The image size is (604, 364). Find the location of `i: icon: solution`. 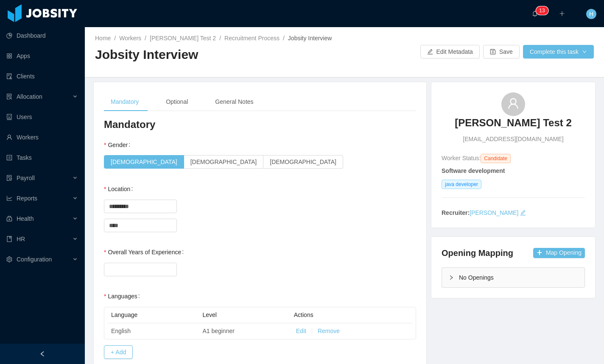

i: icon: solution is located at coordinates (9, 97).